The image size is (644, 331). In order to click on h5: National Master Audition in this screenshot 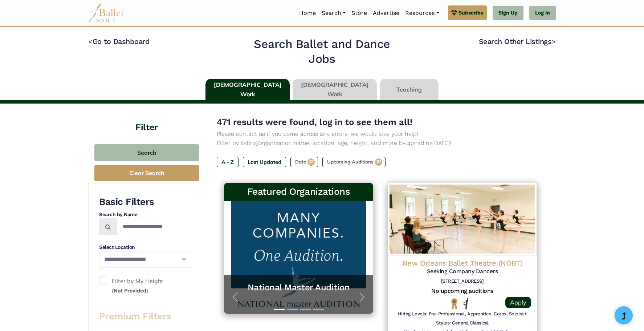, I will do `click(298, 287)`.